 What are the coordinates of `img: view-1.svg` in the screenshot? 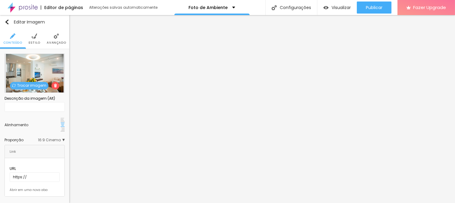 It's located at (326, 8).